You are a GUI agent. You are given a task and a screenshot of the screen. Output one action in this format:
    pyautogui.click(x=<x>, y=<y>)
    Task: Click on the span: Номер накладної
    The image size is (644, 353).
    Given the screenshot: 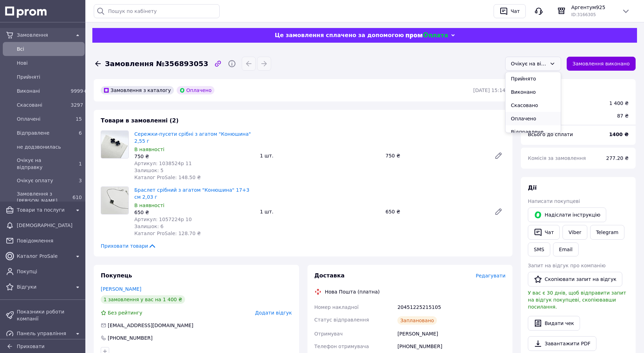 What is the action you would take?
    pyautogui.click(x=336, y=307)
    